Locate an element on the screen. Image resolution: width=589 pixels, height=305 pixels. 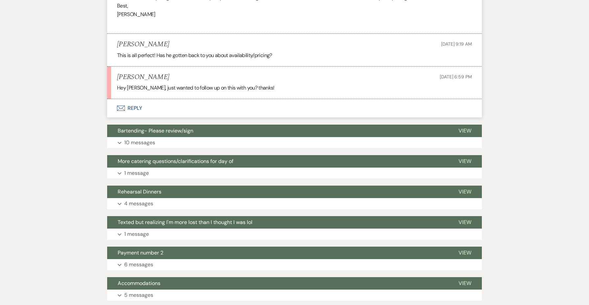
button: Payment number 2 is located at coordinates (277, 253).